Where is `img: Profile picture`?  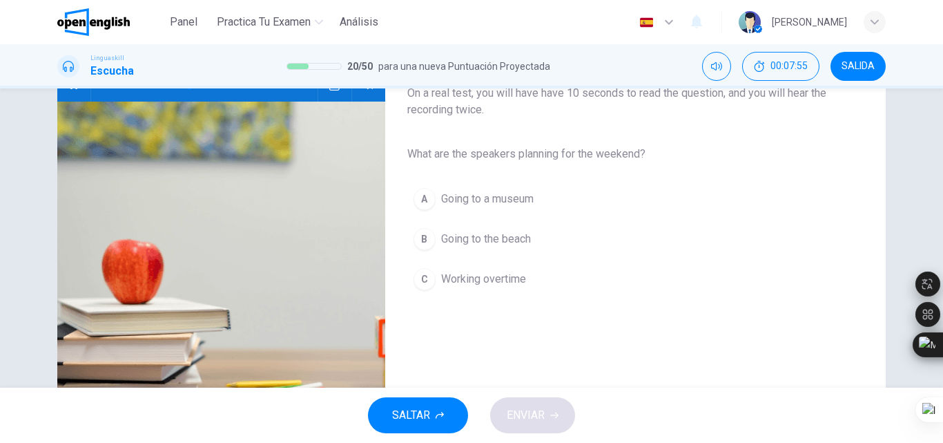
img: Profile picture is located at coordinates (750, 22).